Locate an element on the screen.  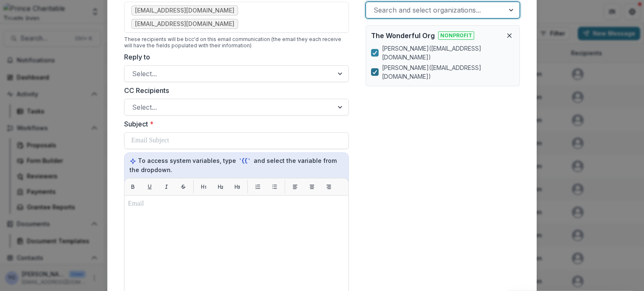
label: Subject is located at coordinates (234, 124).